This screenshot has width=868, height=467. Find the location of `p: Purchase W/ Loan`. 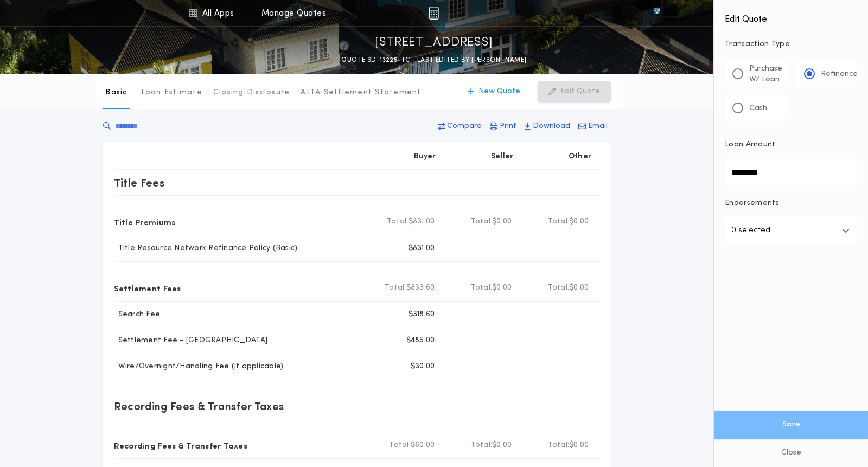

p: Purchase W/ Loan is located at coordinates (766, 74).